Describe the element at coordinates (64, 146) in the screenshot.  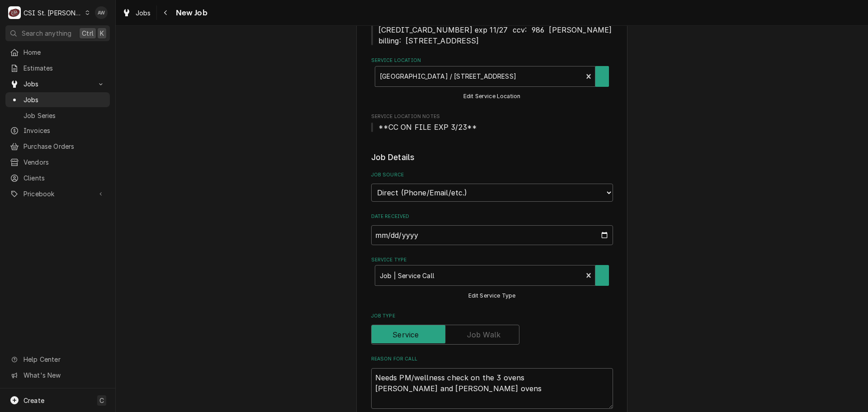
I see `span: Purchase Orders` at that location.